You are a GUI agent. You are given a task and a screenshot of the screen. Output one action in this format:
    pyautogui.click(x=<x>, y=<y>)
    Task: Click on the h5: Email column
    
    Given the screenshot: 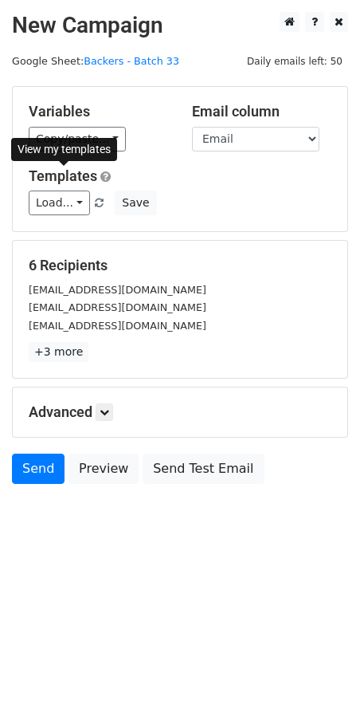 What is the action you would take?
    pyautogui.click(x=261, y=112)
    